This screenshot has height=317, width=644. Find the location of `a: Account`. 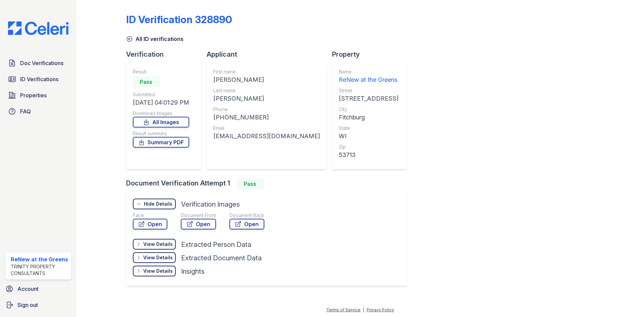

a: Account is located at coordinates (38, 289).